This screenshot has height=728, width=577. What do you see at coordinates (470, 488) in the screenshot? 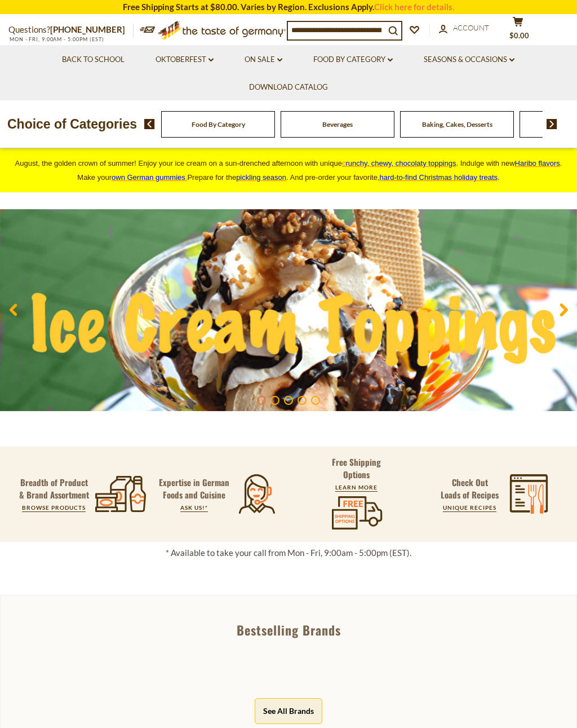
I see `p: Check Out Loads of Recipes` at bounding box center [470, 488].